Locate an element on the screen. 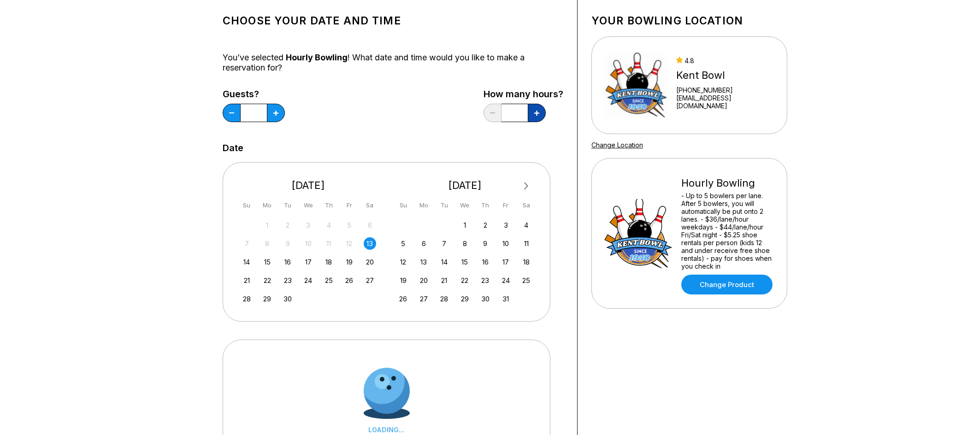  div: Choose Wednesday, October 22nd, 2025 is located at coordinates (465, 280).